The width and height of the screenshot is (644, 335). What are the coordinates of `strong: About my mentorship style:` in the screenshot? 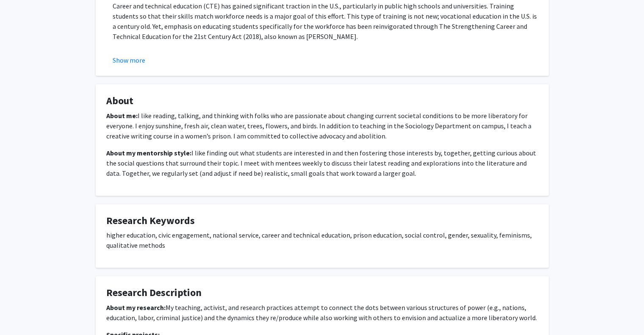 It's located at (149, 153).